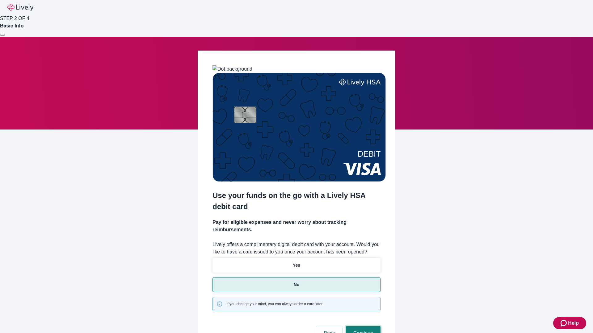 This screenshot has width=593, height=333. Describe the element at coordinates (275, 304) in the screenshot. I see `span: If you change your mind, you can always order a card later.` at that location.